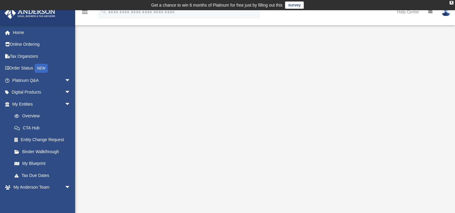 This screenshot has height=213, width=455. What do you see at coordinates (42, 104) in the screenshot?
I see `a: My Entitiesarrow_drop_down` at bounding box center [42, 104].